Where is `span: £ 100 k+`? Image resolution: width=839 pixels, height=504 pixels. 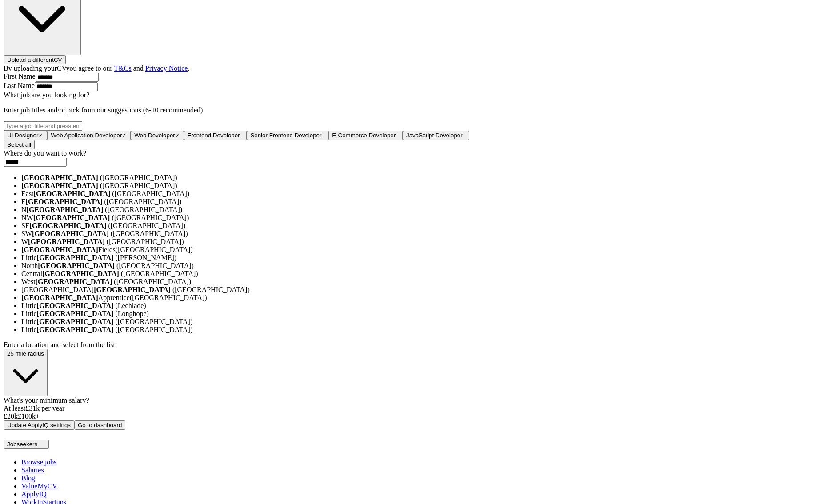
span: £ 100 k+ is located at coordinates (28, 415).